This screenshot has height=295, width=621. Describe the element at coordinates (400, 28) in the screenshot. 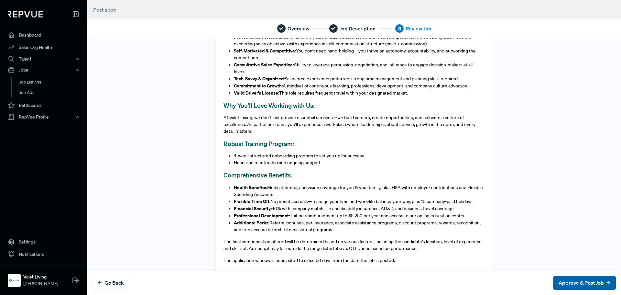

I see `div: 3` at that location.